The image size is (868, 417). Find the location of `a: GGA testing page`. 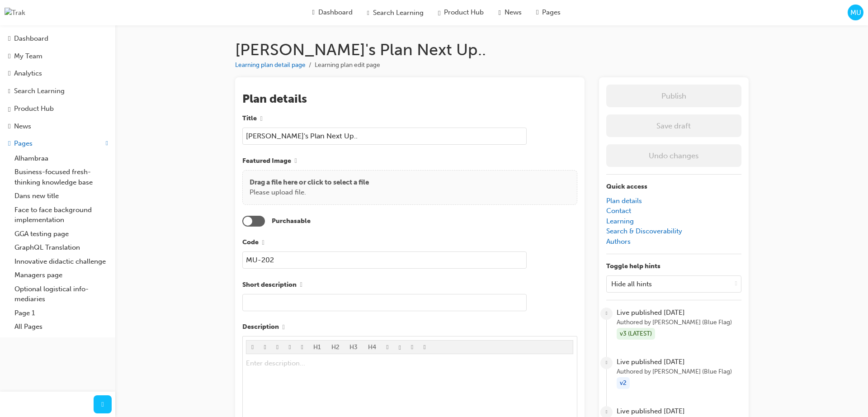

a: GGA testing page is located at coordinates (61, 234).